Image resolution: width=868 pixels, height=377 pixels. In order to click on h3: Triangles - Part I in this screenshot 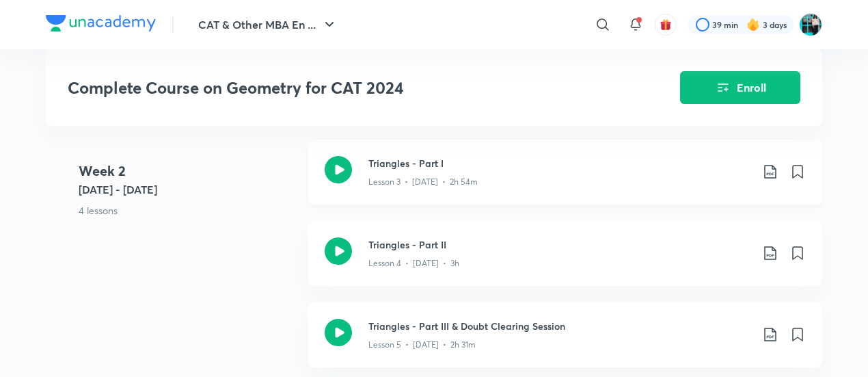, I will do `click(560, 163)`.